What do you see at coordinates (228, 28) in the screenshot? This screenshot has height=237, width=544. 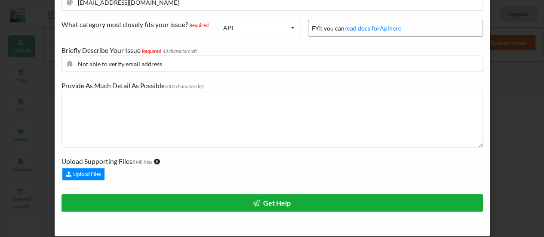 I see `div: API` at bounding box center [228, 28].